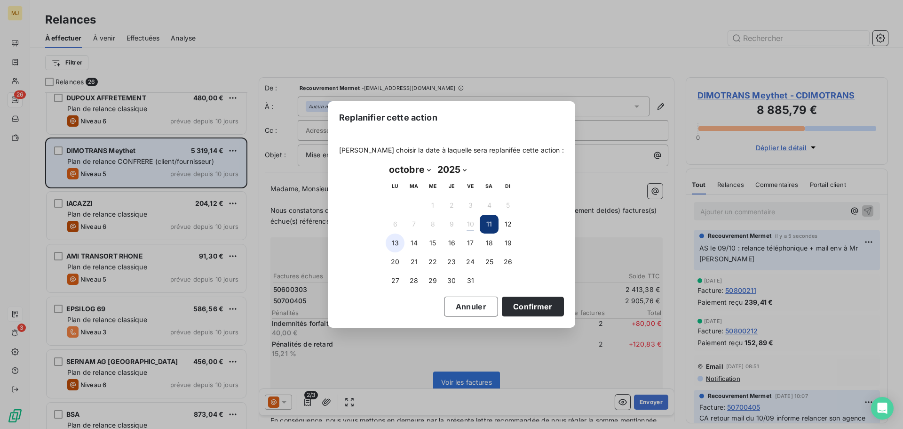 This screenshot has height=429, width=903. What do you see at coordinates (452, 243) in the screenshot?
I see `button: 16` at bounding box center [452, 243].